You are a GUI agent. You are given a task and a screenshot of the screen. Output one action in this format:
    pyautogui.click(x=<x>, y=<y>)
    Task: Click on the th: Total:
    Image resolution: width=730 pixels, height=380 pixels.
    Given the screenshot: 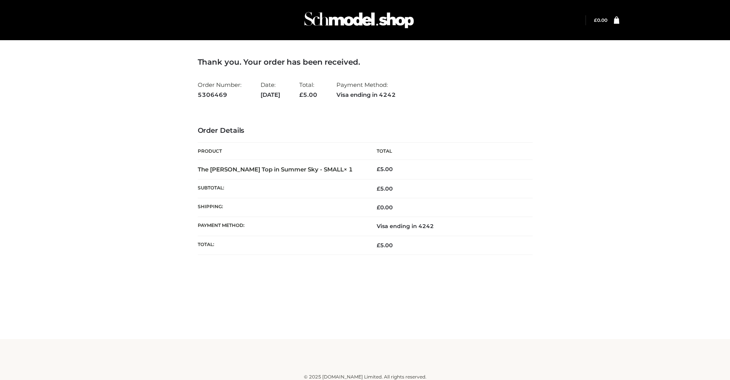 What is the action you would take?
    pyautogui.click(x=281, y=245)
    